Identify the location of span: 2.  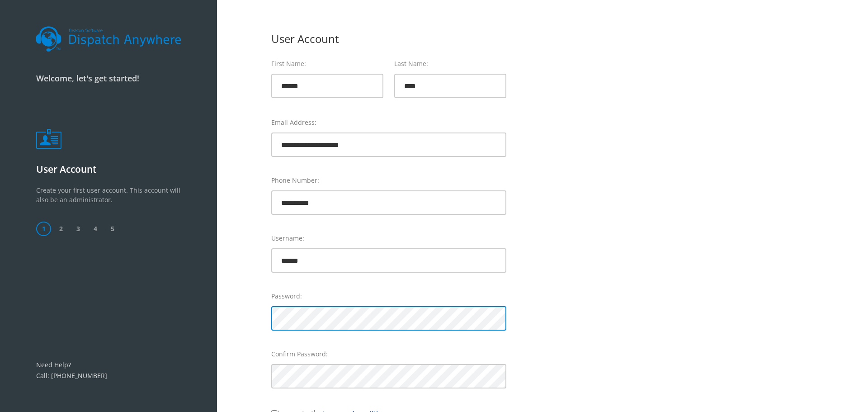
(60, 229).